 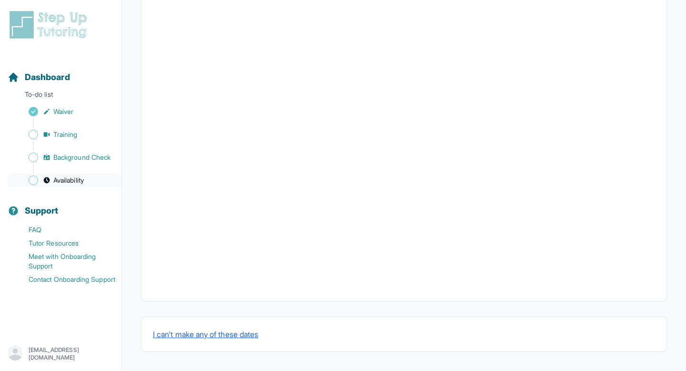 I want to click on img: logo, so click(x=50, y=25).